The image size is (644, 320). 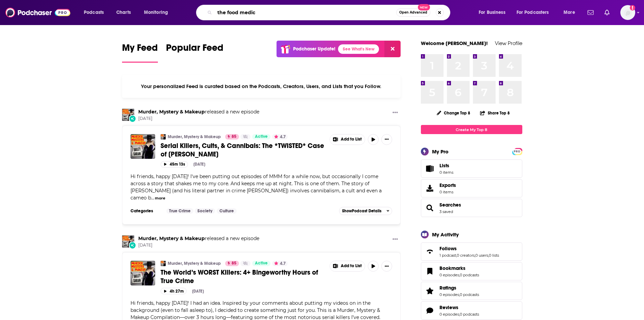 What do you see at coordinates (234, 136) in the screenshot?
I see `span: 85` at bounding box center [234, 136].